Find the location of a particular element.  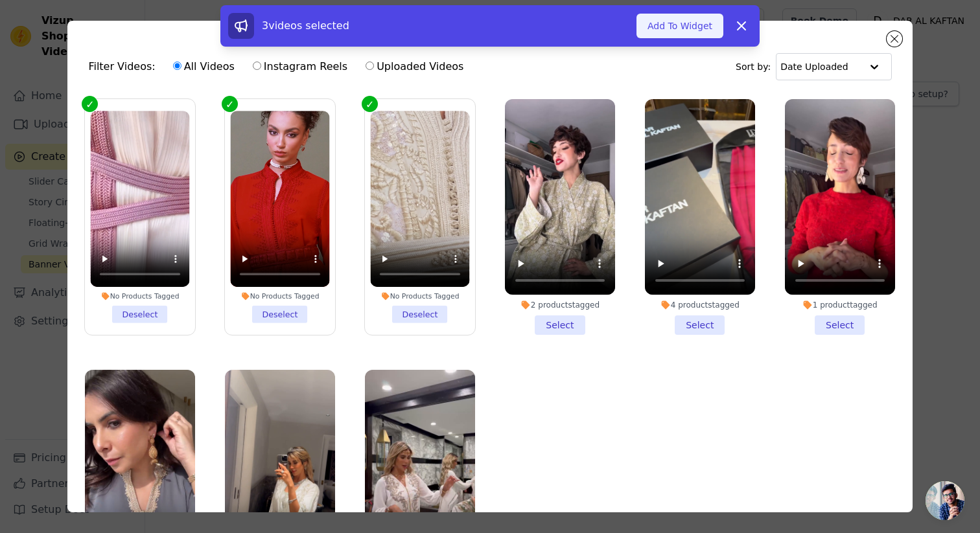

span: 3 videos selected is located at coordinates (305, 25).